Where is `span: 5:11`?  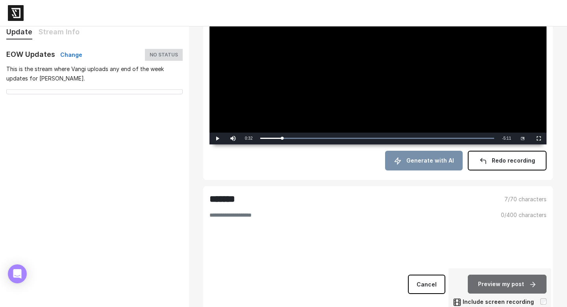
span: 5:11 is located at coordinates (508, 138).